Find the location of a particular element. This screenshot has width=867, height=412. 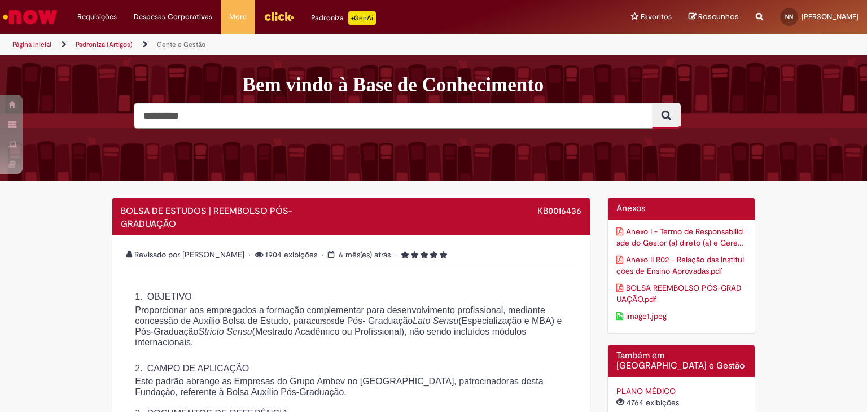

i: 2 is located at coordinates (414, 255).